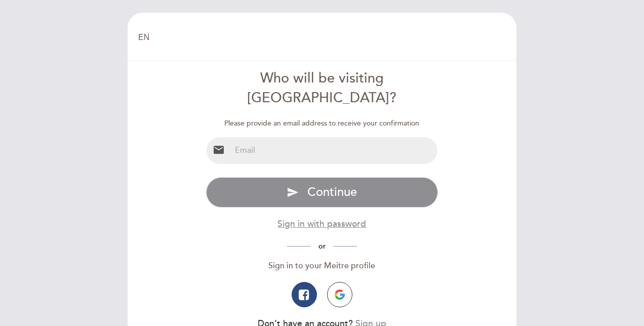  I want to click on i: email, so click(219, 150).